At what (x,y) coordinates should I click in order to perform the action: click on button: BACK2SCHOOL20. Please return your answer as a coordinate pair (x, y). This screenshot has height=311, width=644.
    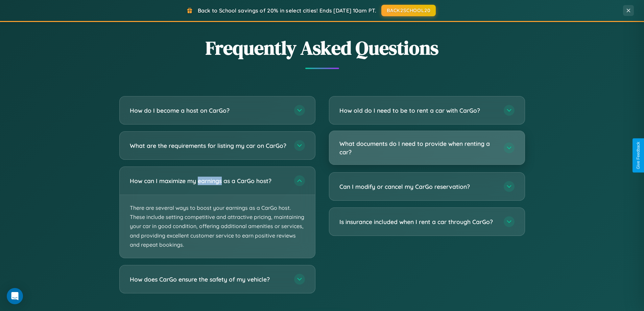
    Looking at the image, I should click on (408, 10).